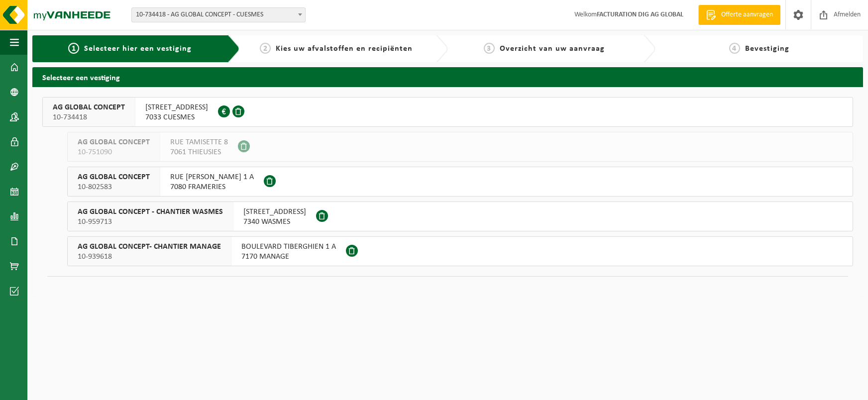  What do you see at coordinates (289, 257) in the screenshot?
I see `span: 7170 MANAGE` at bounding box center [289, 257].